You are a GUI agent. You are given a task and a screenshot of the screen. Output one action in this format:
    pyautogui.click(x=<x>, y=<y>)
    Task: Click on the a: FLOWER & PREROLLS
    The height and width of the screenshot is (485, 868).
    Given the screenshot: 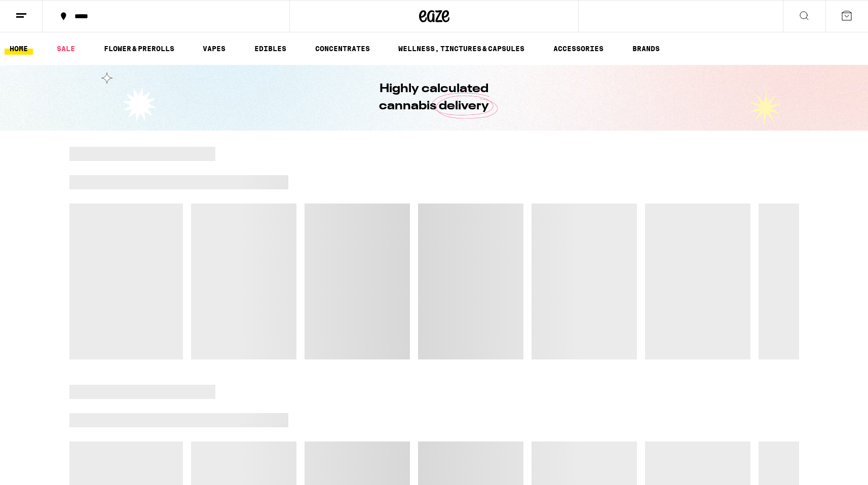 What is the action you would take?
    pyautogui.click(x=139, y=49)
    